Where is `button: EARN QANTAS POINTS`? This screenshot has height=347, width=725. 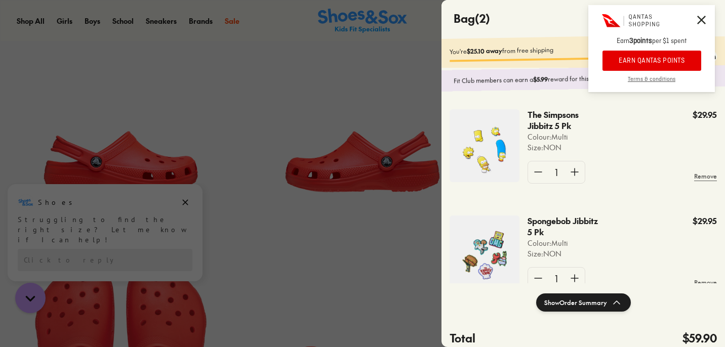 button: EARN QANTAS POINTS is located at coordinates (651, 61).